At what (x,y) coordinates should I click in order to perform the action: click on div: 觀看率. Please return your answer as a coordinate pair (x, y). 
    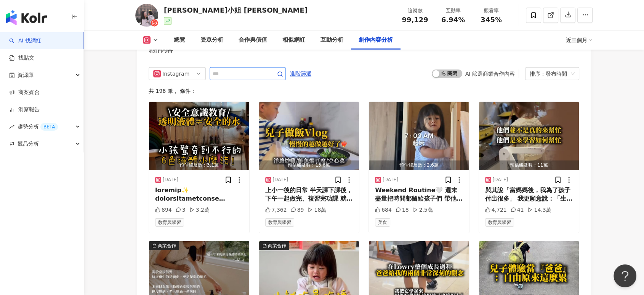
    Looking at the image, I should click on (491, 11).